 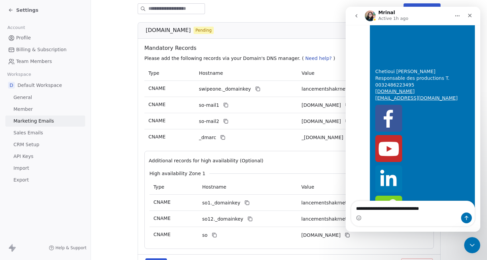 I want to click on span: Settings, so click(x=27, y=10).